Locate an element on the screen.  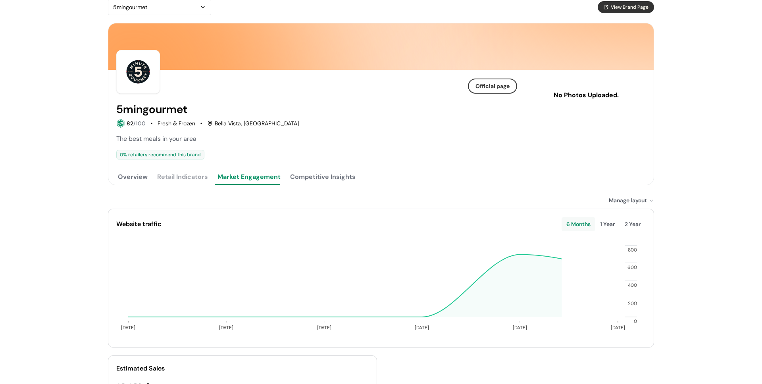
span: The best meals in your area is located at coordinates (156, 138).